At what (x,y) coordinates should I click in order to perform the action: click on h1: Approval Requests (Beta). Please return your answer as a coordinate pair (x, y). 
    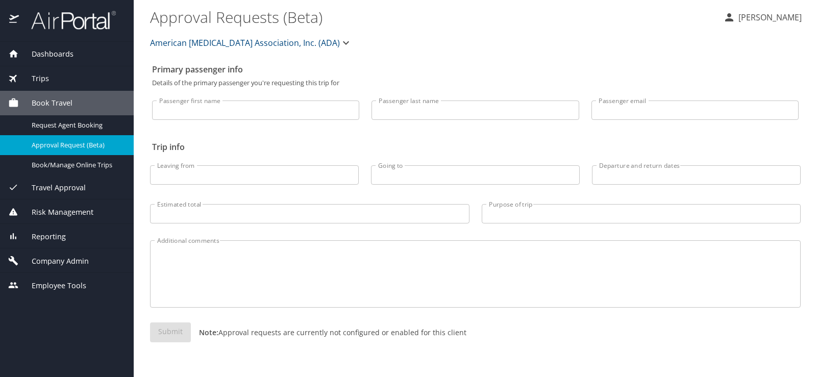
    Looking at the image, I should click on (432, 17).